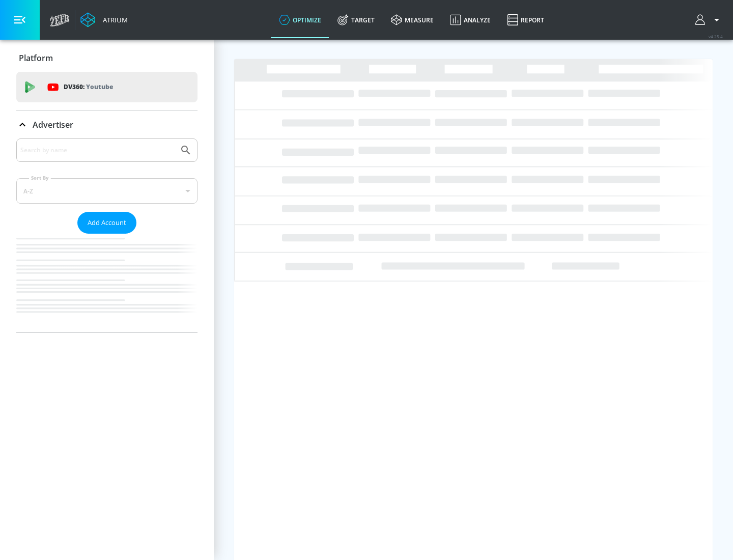 The image size is (733, 560). I want to click on label: Sort By, so click(39, 177).